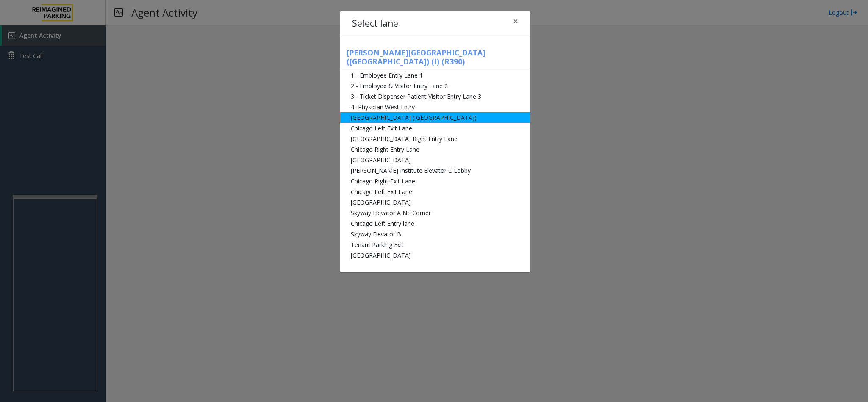 The width and height of the screenshot is (868, 402). What do you see at coordinates (435, 234) in the screenshot?
I see `li: Skyway Elevator B` at bounding box center [435, 234].